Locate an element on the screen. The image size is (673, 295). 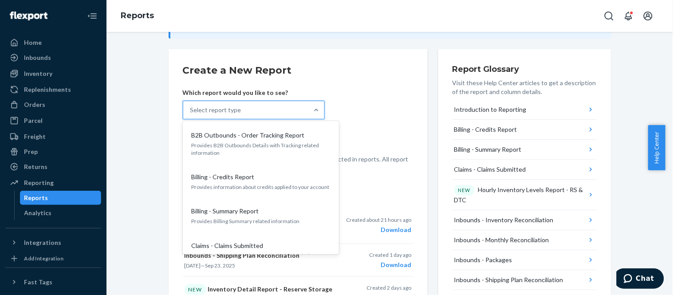
button: Introduction to Reporting is located at coordinates (525, 110).